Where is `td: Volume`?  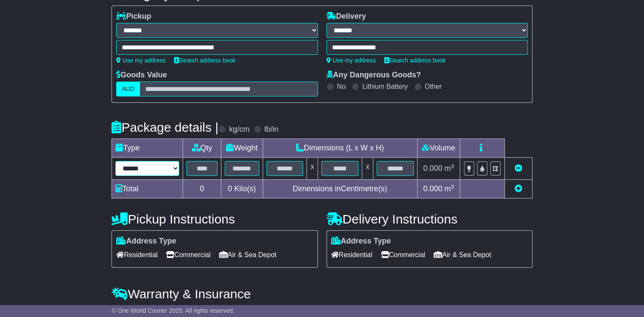
td: Volume is located at coordinates (438, 148).